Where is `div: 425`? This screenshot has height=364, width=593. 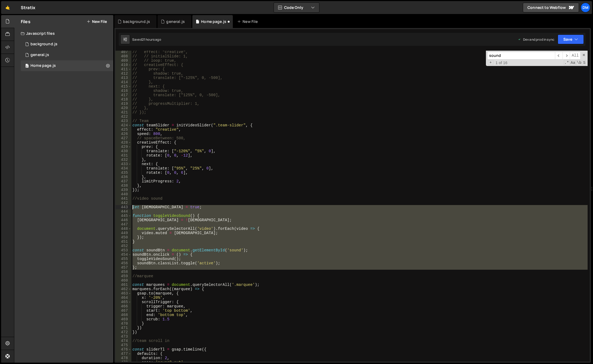
div: 425 is located at coordinates (124, 129).